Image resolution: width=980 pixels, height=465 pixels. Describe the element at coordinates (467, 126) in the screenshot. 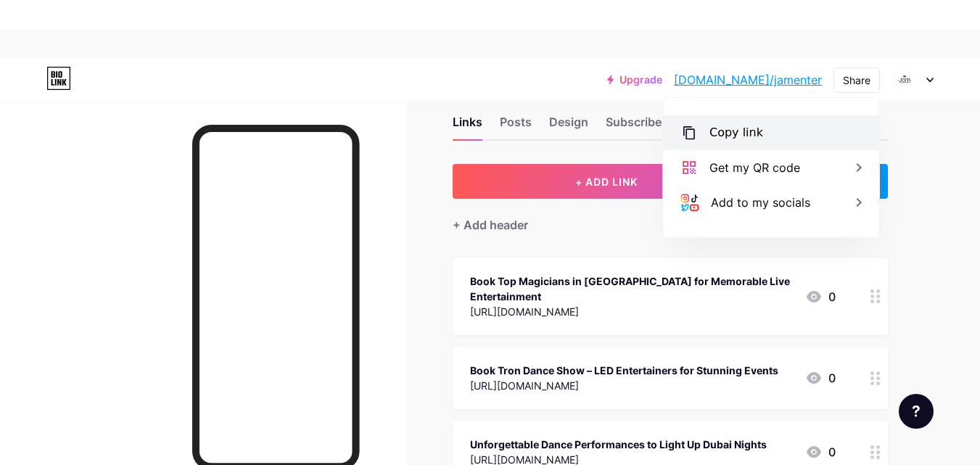

I see `div: Links` at that location.